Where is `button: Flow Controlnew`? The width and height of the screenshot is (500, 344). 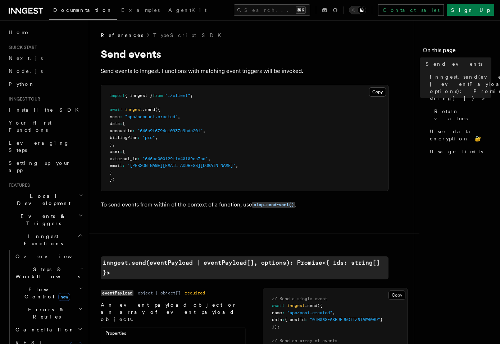 button: Flow Controlnew is located at coordinates (49, 293).